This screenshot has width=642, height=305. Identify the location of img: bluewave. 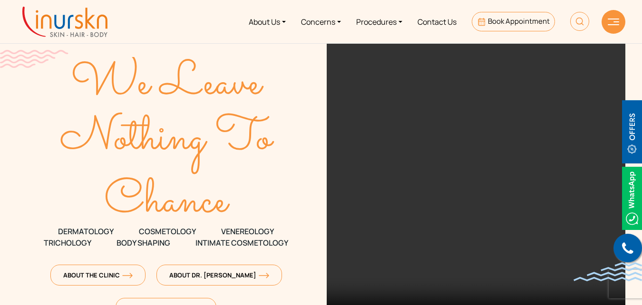
(608, 272).